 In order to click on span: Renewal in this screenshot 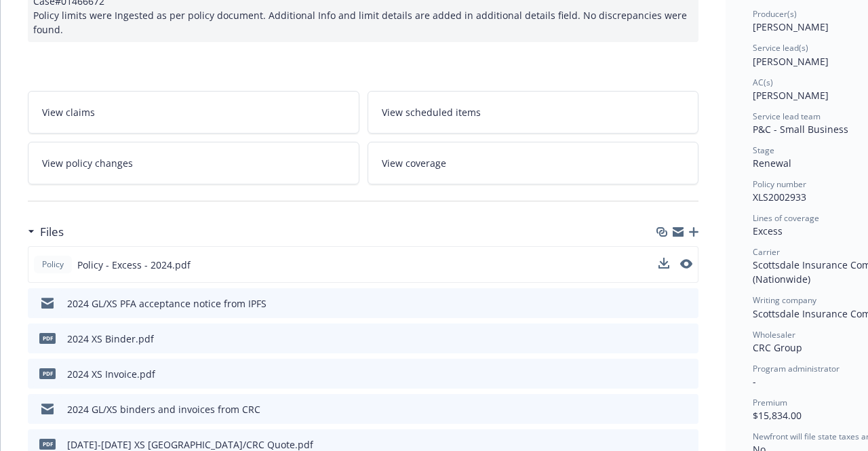, I will do `click(771, 162)`.